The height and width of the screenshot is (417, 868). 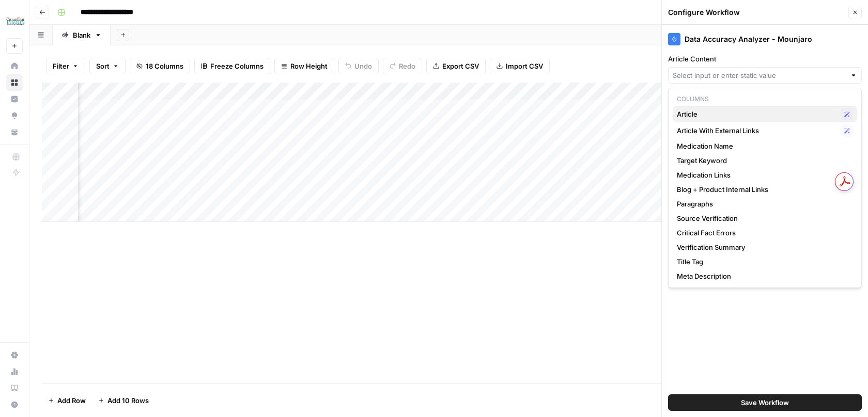 What do you see at coordinates (765, 403) in the screenshot?
I see `button: Save Workflow` at bounding box center [765, 403].